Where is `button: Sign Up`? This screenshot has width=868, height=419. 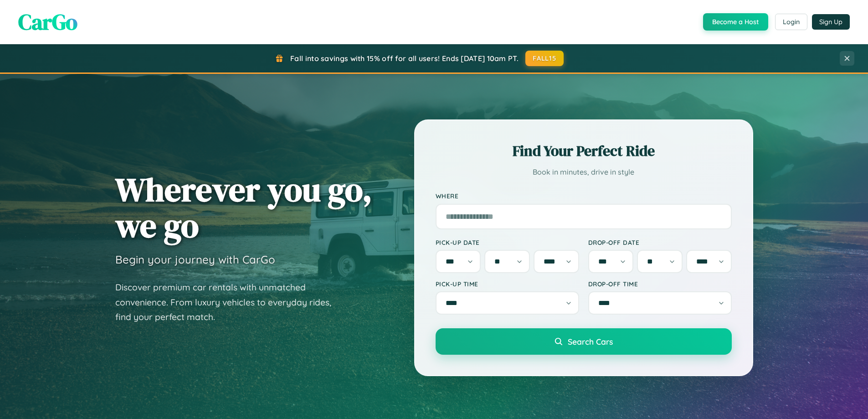
button: Sign Up is located at coordinates (830, 22).